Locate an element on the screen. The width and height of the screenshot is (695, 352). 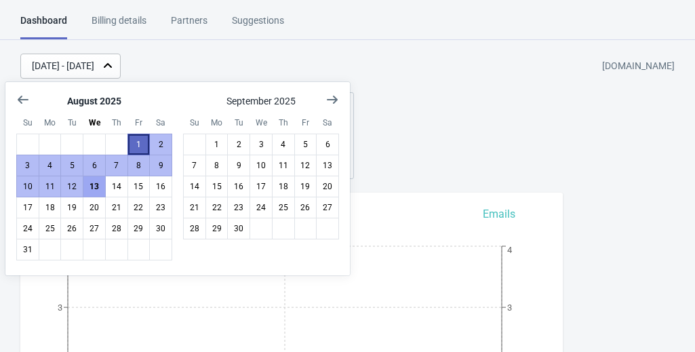
div: Suggestions is located at coordinates (258, 25).